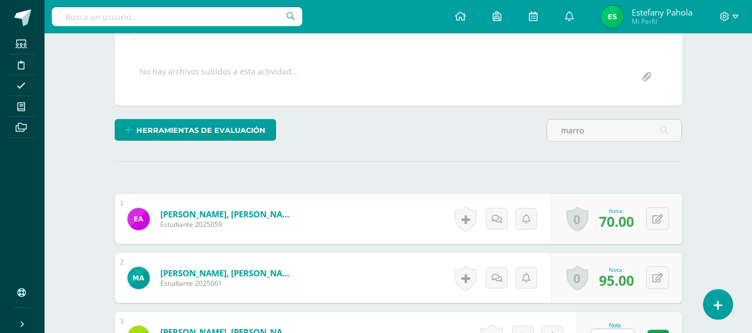 This screenshot has height=333, width=752. What do you see at coordinates (616, 281) in the screenshot?
I see `span: 95.00` at bounding box center [616, 281].